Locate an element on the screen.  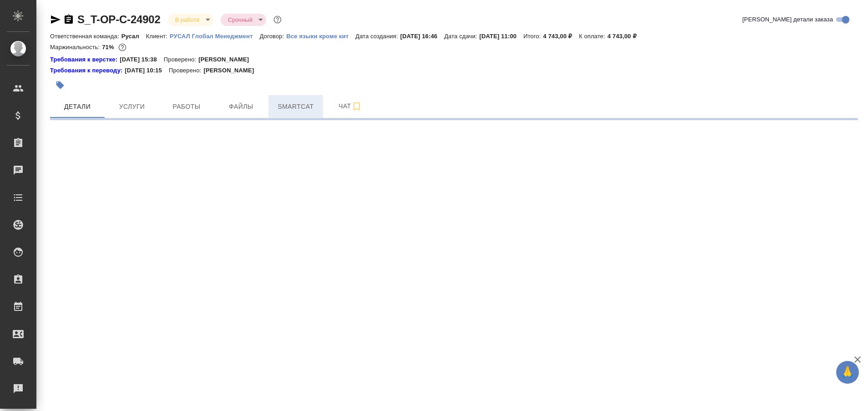
a: Все языки кроме кит is located at coordinates (320, 35).